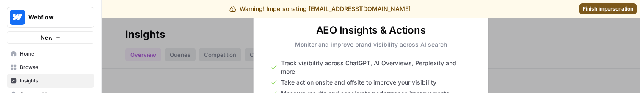 This screenshot has height=93, width=640. Describe the element at coordinates (371, 45) in the screenshot. I see `p: Monitor and improve brand visibility across AI search` at that location.